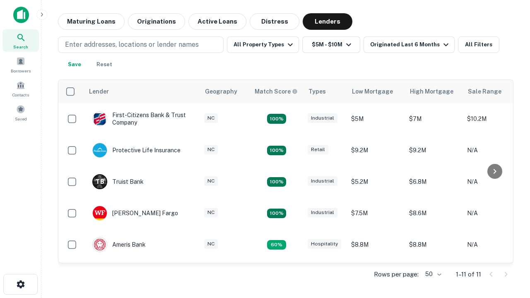 The width and height of the screenshot is (530, 298). I want to click on td: $7M, so click(434, 119).